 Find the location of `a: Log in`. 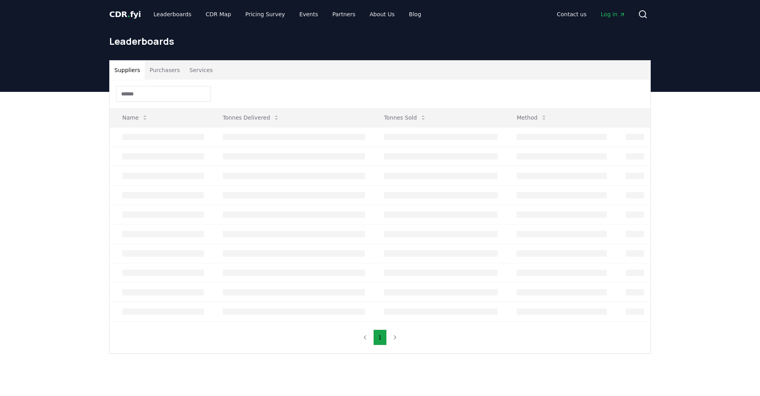

a: Log in is located at coordinates (613, 14).